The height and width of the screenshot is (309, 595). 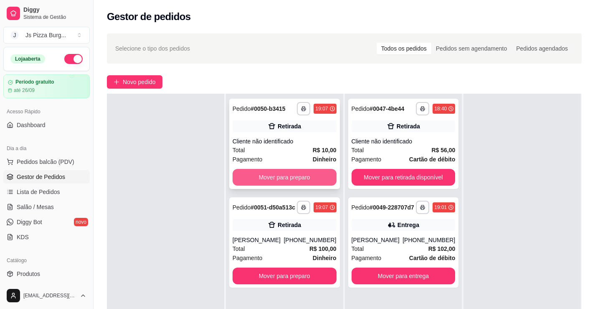 I want to click on button: Pedidos balcão (PDV), so click(x=46, y=162).